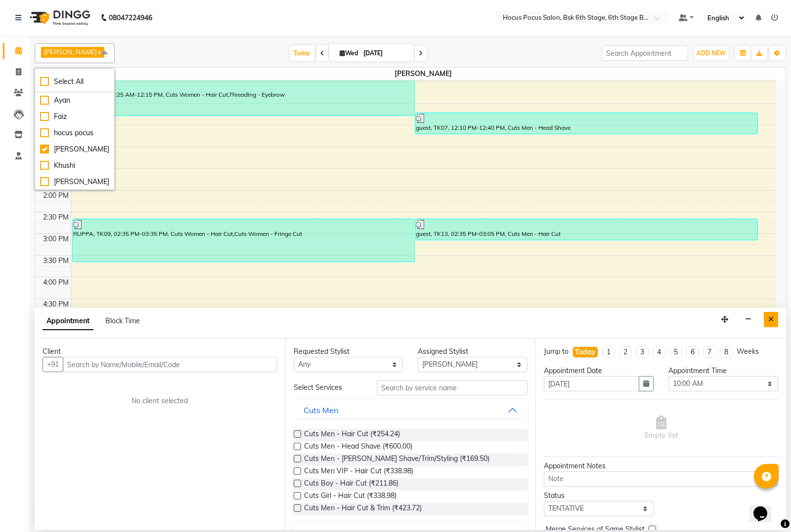 Image resolution: width=791 pixels, height=532 pixels. Describe the element at coordinates (556, 352) in the screenshot. I see `div: Jump to` at that location.